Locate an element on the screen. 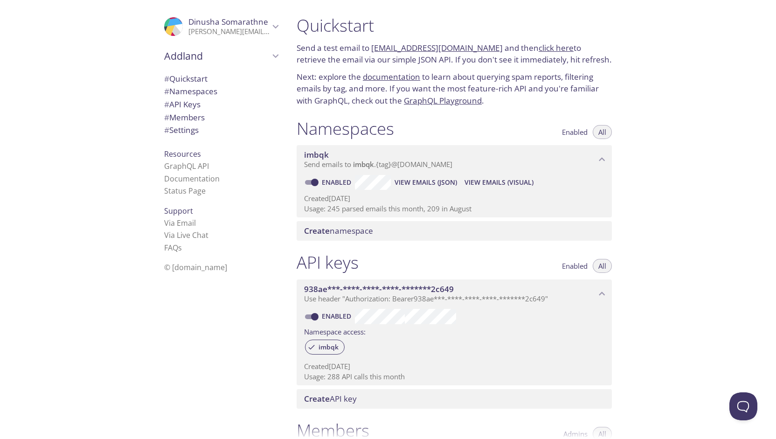 The image size is (776, 439). p: Usage: 245 parsed emails this month, 209 in August is located at coordinates (454, 209).